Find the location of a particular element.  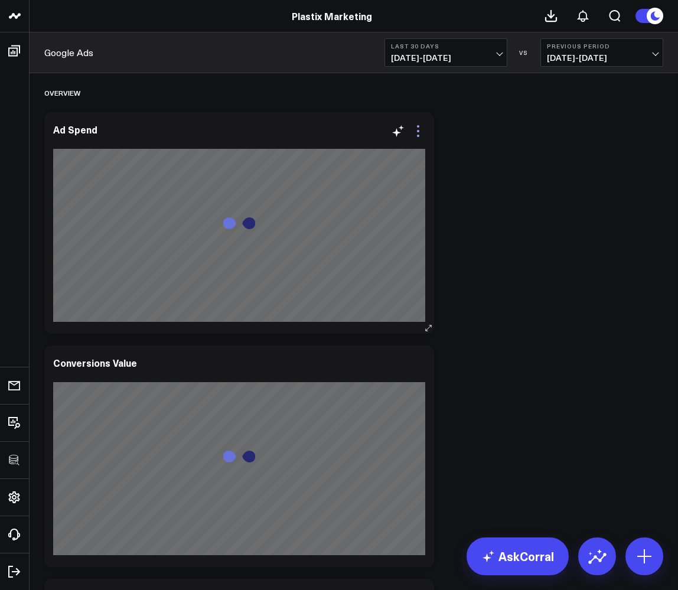

div: Overview is located at coordinates (62, 93).